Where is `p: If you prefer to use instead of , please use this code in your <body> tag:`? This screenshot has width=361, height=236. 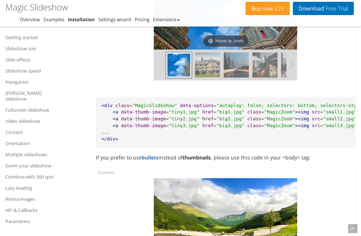
p: If you prefer to use instead of , please use this code in your <body> tag: is located at coordinates (226, 157).